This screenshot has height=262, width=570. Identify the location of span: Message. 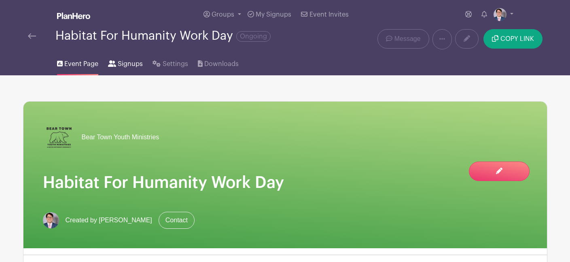
(407, 39).